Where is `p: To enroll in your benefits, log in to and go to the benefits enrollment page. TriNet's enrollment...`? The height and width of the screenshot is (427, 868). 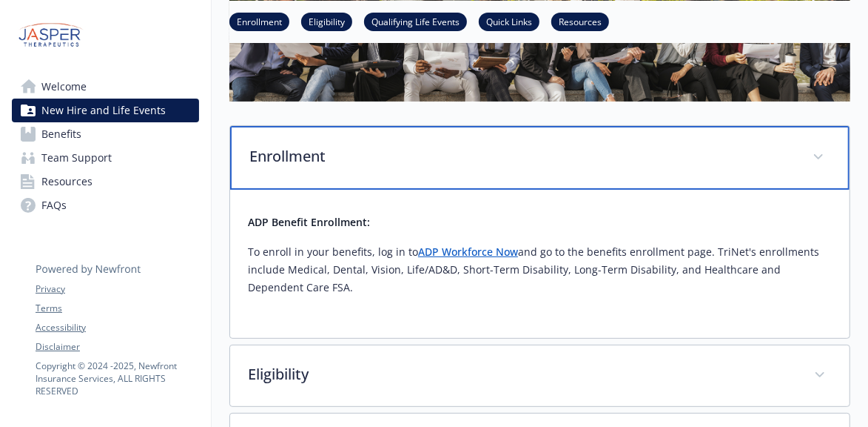 p: To enroll in your benefits, log in to and go to the benefits enrollment page. TriNet's enrollment... is located at coordinates (540, 270).